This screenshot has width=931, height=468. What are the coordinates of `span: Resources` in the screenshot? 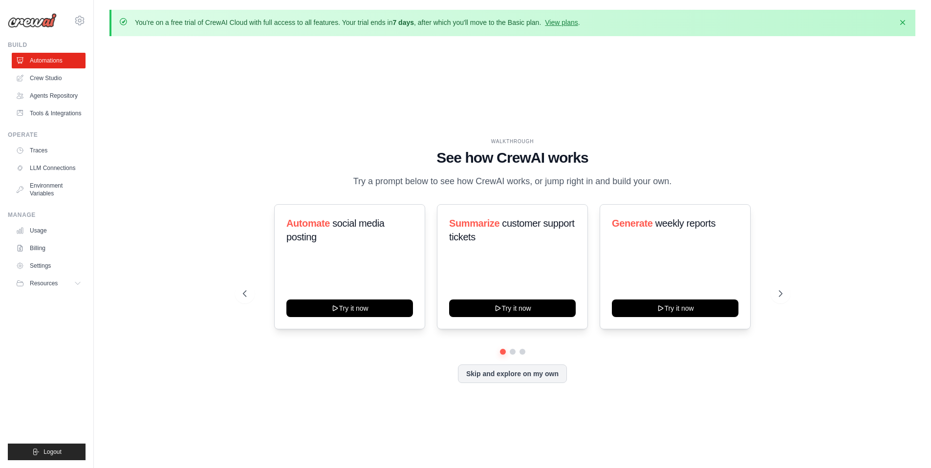 It's located at (43, 283).